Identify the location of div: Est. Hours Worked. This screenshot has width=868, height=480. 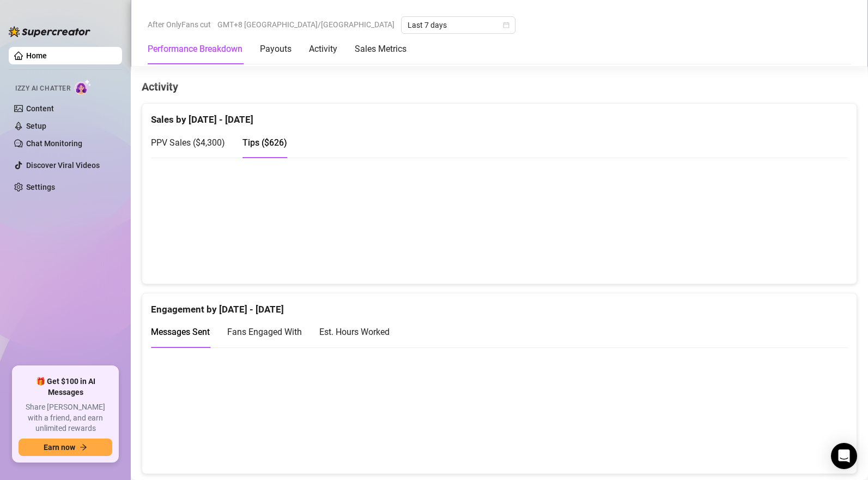
(354, 332).